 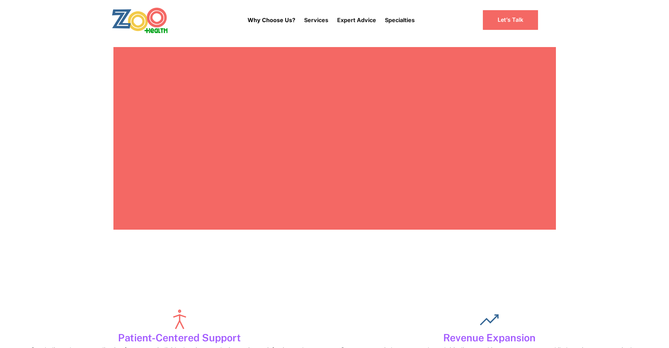 I want to click on a: Why Choose Us?, so click(x=271, y=20).